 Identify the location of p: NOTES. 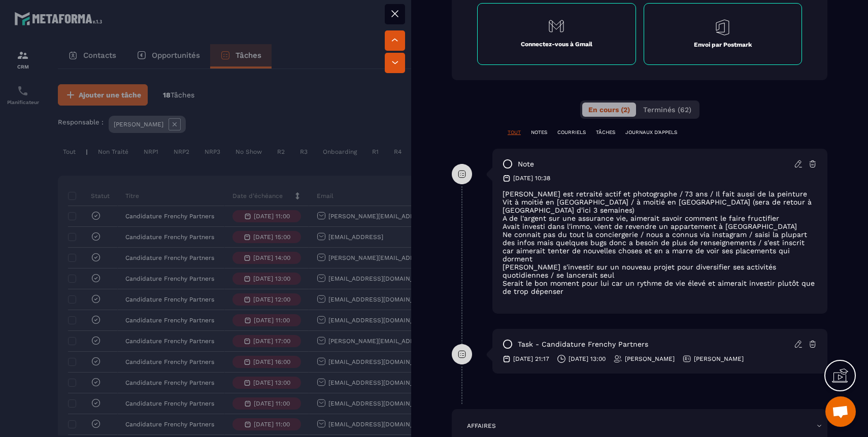
(539, 132).